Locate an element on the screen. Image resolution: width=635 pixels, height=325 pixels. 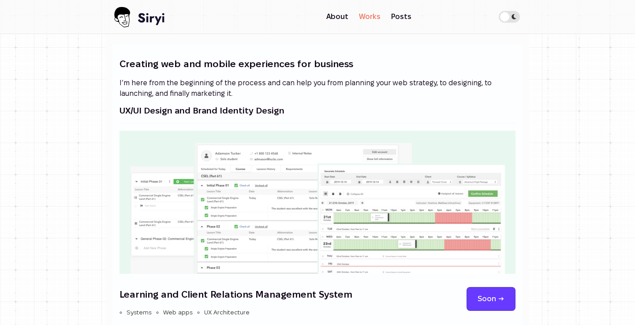
p: I’m here from the beginning of the process and can help you from planning your web strategy, to d... is located at coordinates (318, 88).